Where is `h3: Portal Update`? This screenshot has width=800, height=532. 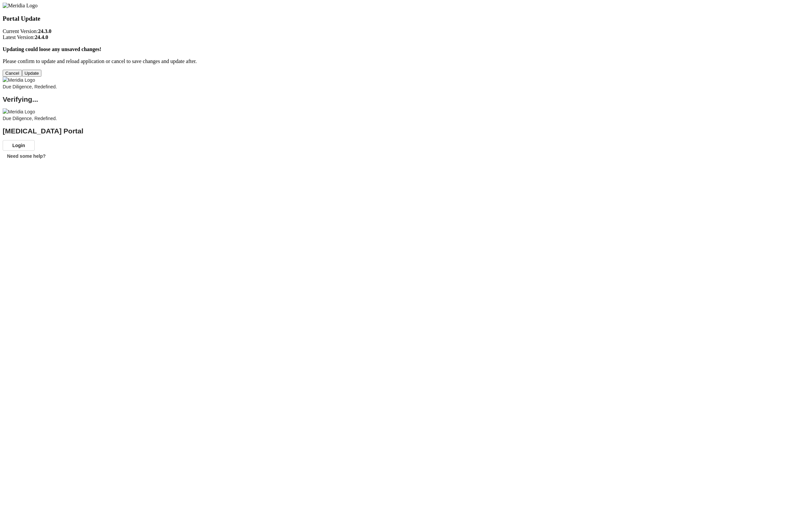
h3: Portal Update is located at coordinates (400, 18).